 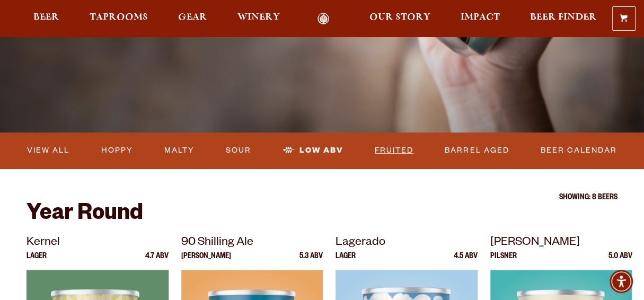 What do you see at coordinates (48, 150) in the screenshot?
I see `a: View All` at bounding box center [48, 150].